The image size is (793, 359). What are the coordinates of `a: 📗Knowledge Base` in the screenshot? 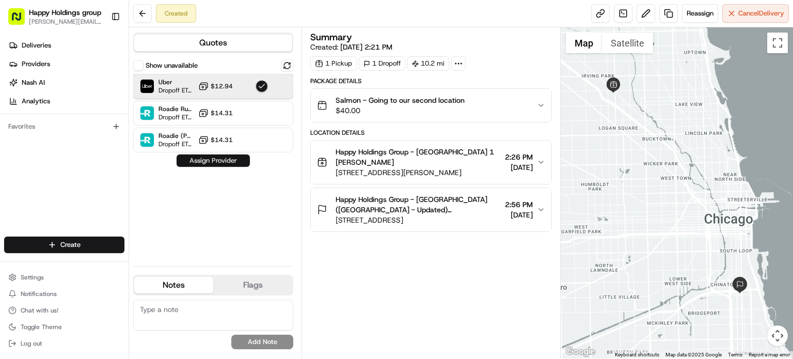 It's located at (44, 155).